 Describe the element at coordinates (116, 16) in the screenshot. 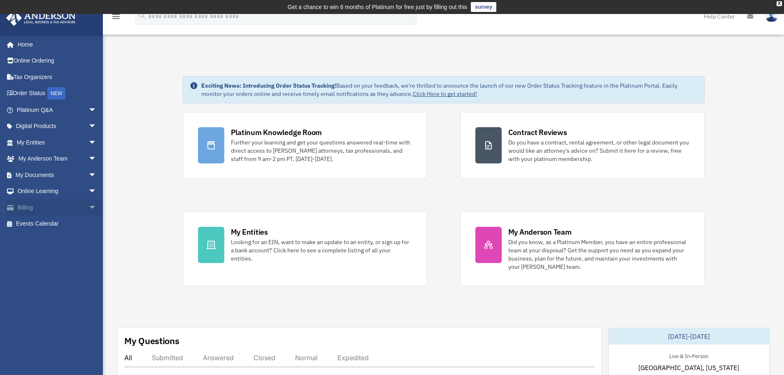

I see `i: menu` at that location.